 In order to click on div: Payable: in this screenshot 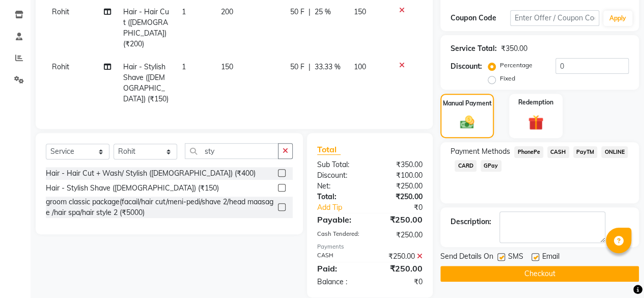, I will do `click(340, 220)`.